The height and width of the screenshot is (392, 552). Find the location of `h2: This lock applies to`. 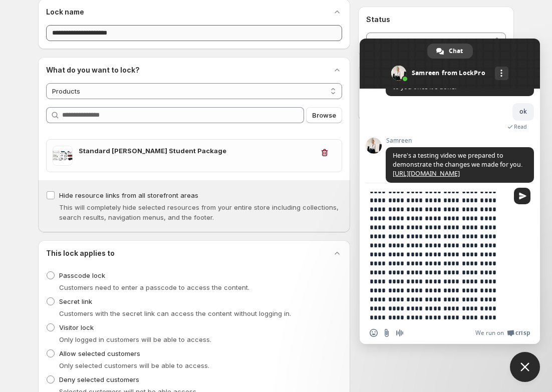

h2: This lock applies to is located at coordinates (80, 253).